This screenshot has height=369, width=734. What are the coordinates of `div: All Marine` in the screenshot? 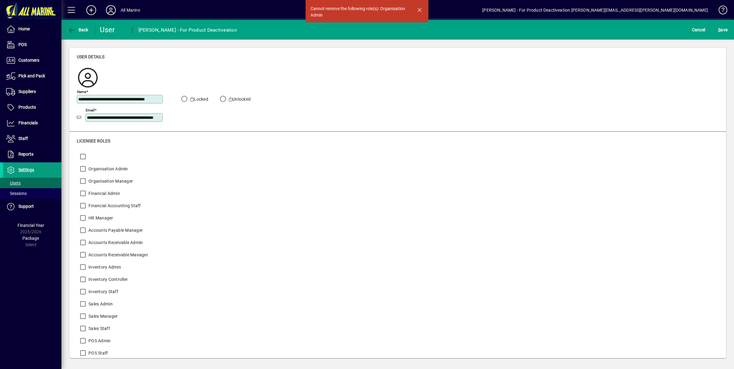 It's located at (130, 10).